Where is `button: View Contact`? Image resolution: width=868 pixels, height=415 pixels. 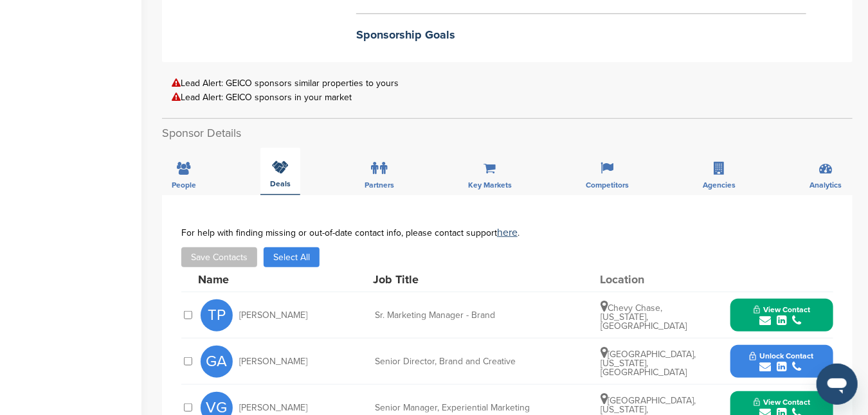
button: View Contact is located at coordinates (782, 315).